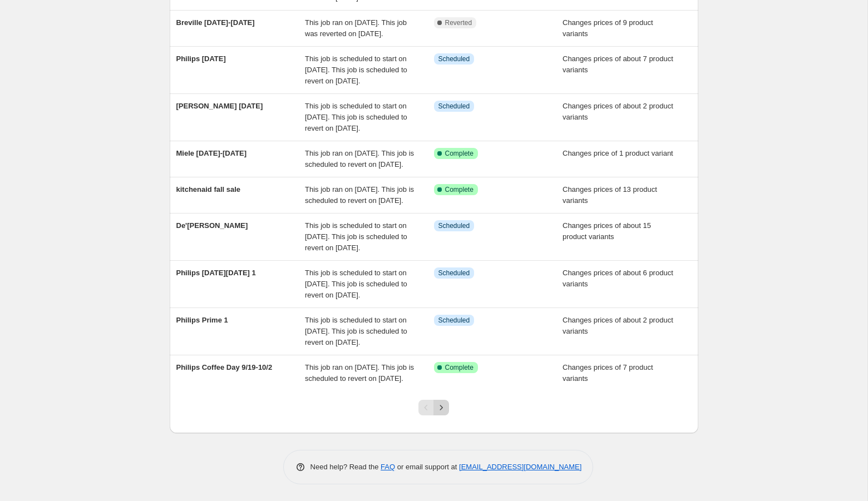  What do you see at coordinates (458, 23) in the screenshot?
I see `span: Reverted` at bounding box center [458, 23].